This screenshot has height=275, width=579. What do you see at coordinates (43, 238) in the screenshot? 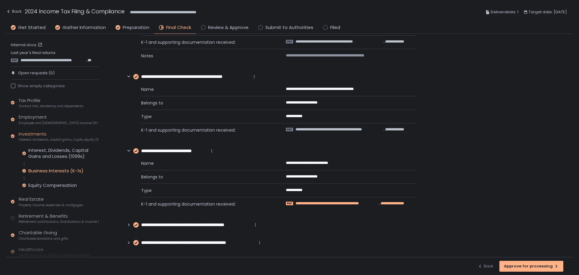
I see `span: Charitable donations and gifts` at bounding box center [43, 238].